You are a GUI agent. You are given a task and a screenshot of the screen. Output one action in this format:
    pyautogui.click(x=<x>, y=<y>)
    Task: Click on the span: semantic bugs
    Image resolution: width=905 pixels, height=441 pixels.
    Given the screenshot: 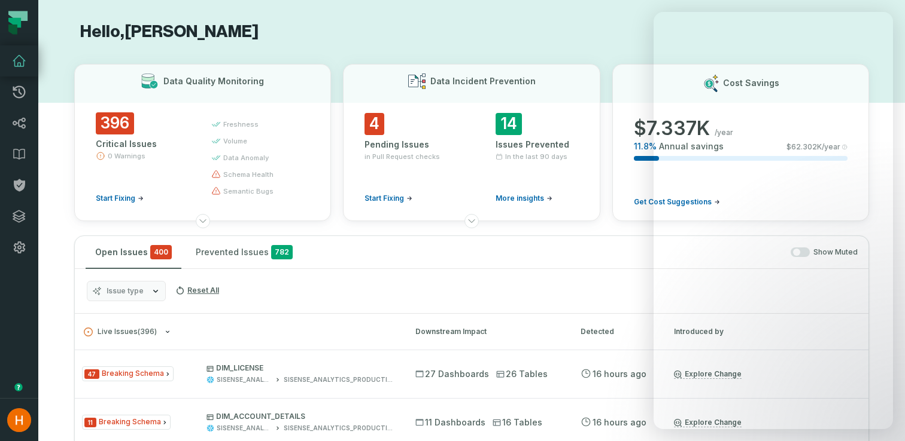 What is the action you would take?
    pyautogui.click(x=248, y=191)
    